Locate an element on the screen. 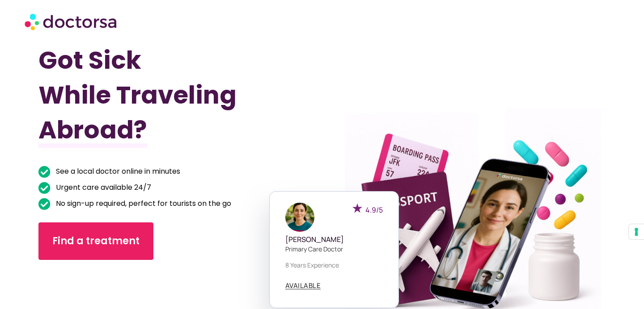 This screenshot has width=644, height=309. h1: Got Sick While Traveling Abroad? is located at coordinates (159, 95).